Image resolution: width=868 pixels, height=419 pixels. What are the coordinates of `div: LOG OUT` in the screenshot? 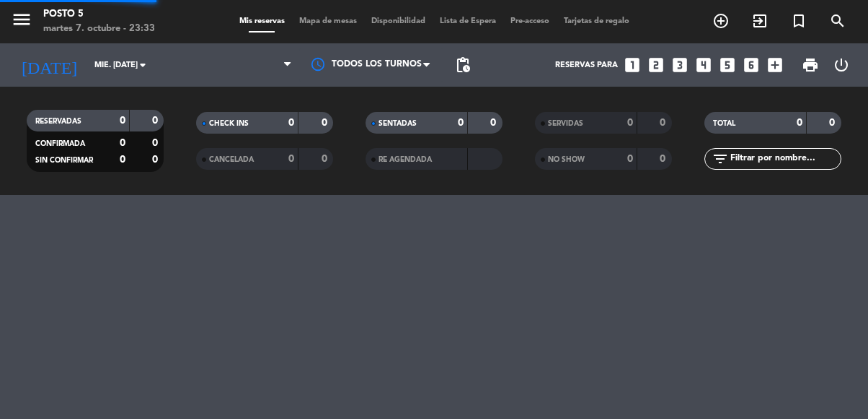 It's located at (841, 65).